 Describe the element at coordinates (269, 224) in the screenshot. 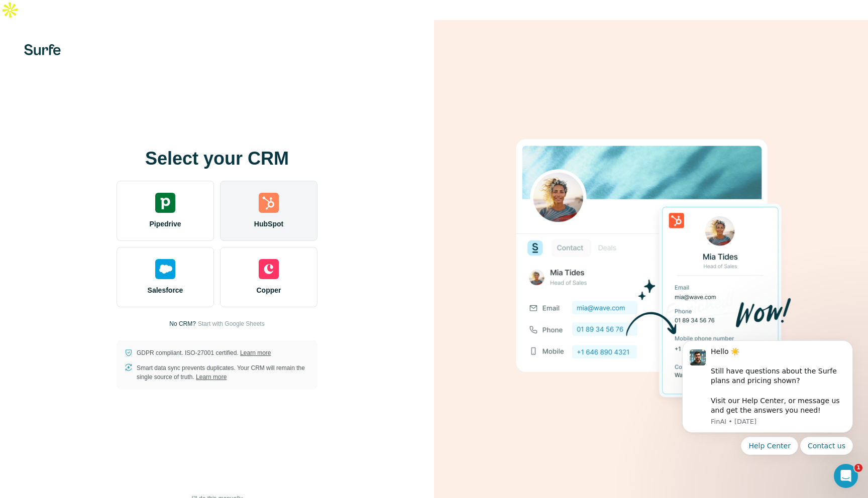

I see `span: HubSpot` at that location.